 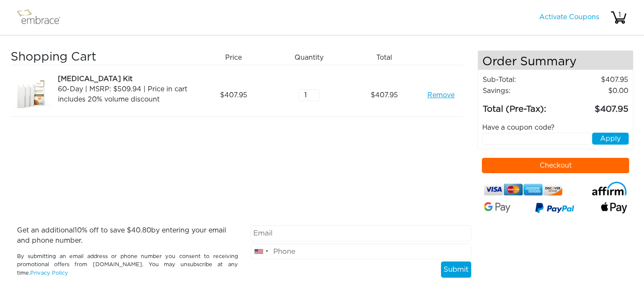 What do you see at coordinates (43, 17) in the screenshot?
I see `img: logo.png` at bounding box center [43, 17].